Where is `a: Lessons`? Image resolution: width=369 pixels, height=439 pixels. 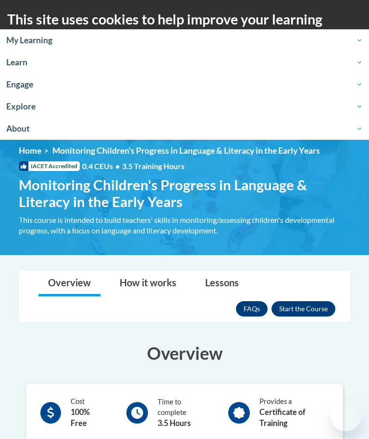 a: Lessons is located at coordinates (222, 283).